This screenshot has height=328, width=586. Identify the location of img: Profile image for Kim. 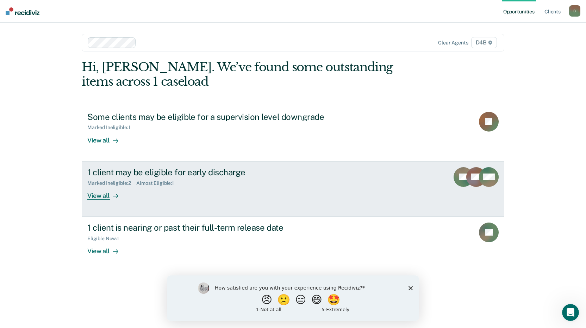
(37, 13).